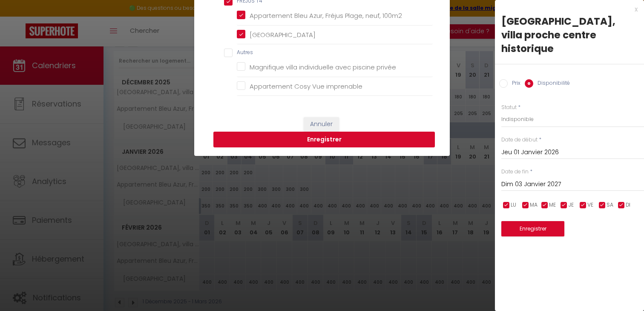 The height and width of the screenshot is (311, 644). I want to click on span: MA, so click(534, 205).